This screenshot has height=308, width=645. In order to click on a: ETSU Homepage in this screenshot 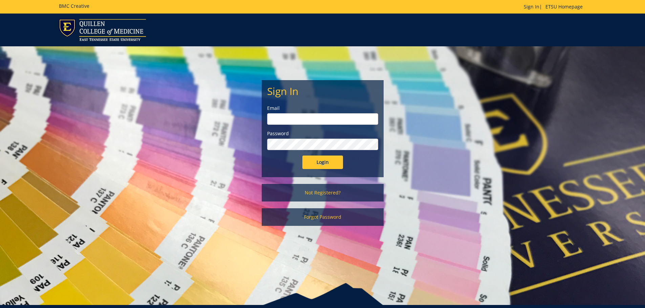, I will do `click(564, 6)`.